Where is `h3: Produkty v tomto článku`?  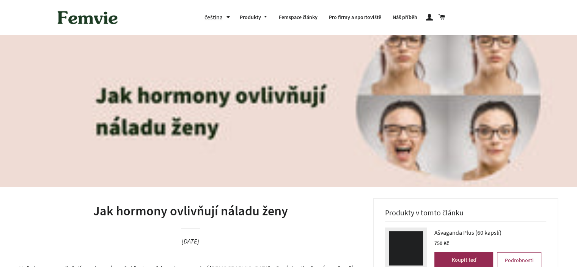 h3: Produkty v tomto článku is located at coordinates (466, 215).